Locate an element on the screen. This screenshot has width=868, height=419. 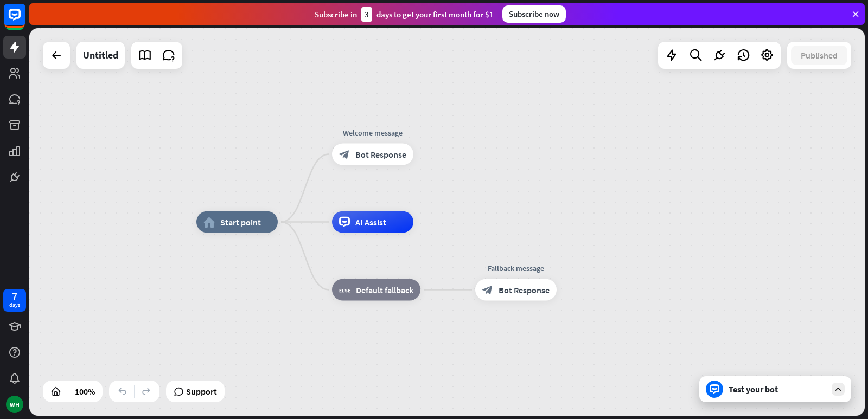
span: Support is located at coordinates (201, 392).